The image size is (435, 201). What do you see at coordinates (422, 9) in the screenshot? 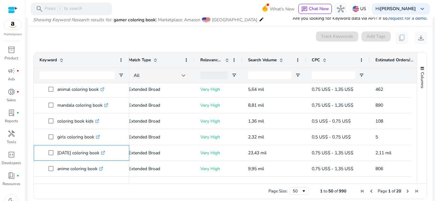
I see `span: keyboard_arrow_down` at bounding box center [422, 9].